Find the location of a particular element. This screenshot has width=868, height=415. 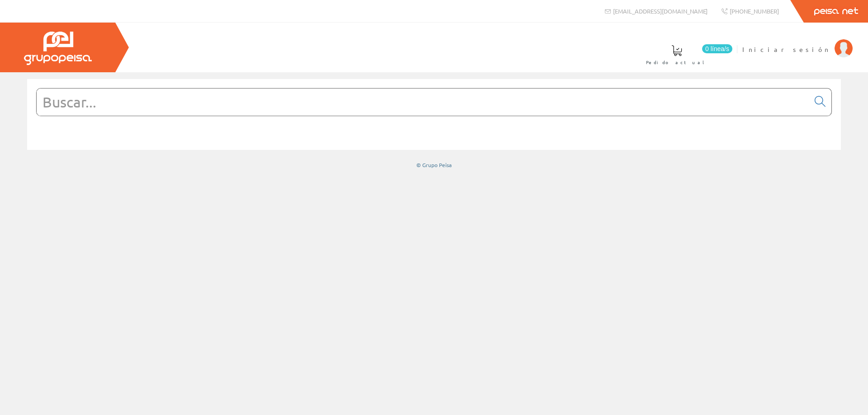

span: Pedido actual is located at coordinates (677, 62).